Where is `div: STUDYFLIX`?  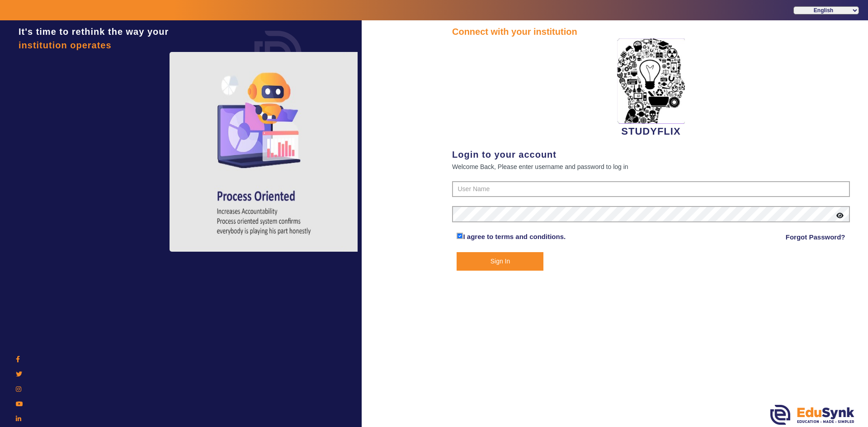 div: STUDYFLIX is located at coordinates (651, 89).